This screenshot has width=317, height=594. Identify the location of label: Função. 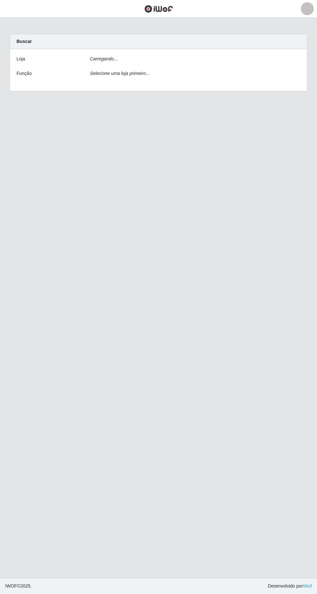
(24, 73).